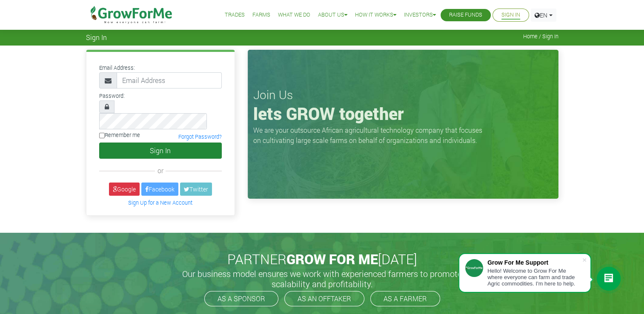  Describe the element at coordinates (325, 299) in the screenshot. I see `a: AS AN OFFTAKER` at that location.